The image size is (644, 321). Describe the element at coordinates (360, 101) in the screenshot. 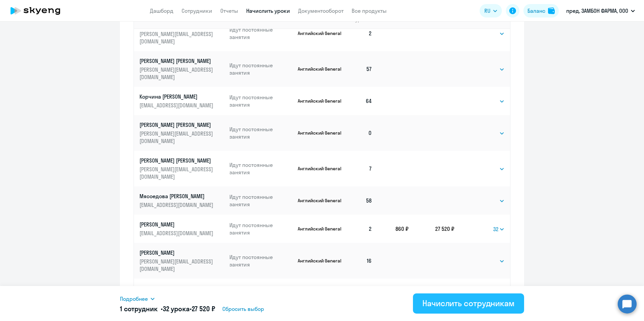

I see `td: 64` at that location.